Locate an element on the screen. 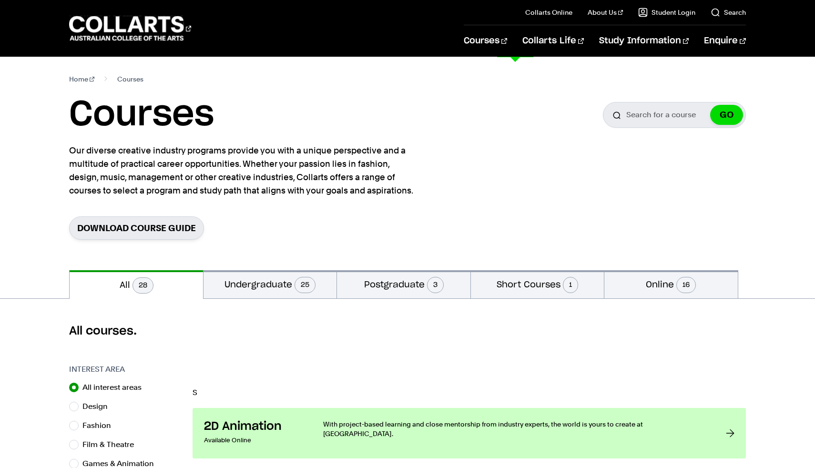 The width and height of the screenshot is (815, 468). button: Postgraduate3 is located at coordinates (403, 284).